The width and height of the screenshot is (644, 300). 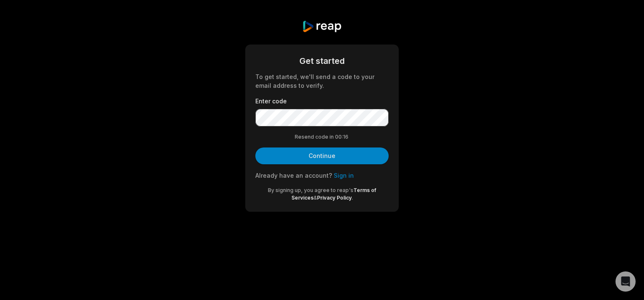 What do you see at coordinates (322, 101) in the screenshot?
I see `label: Enter code` at bounding box center [322, 101].